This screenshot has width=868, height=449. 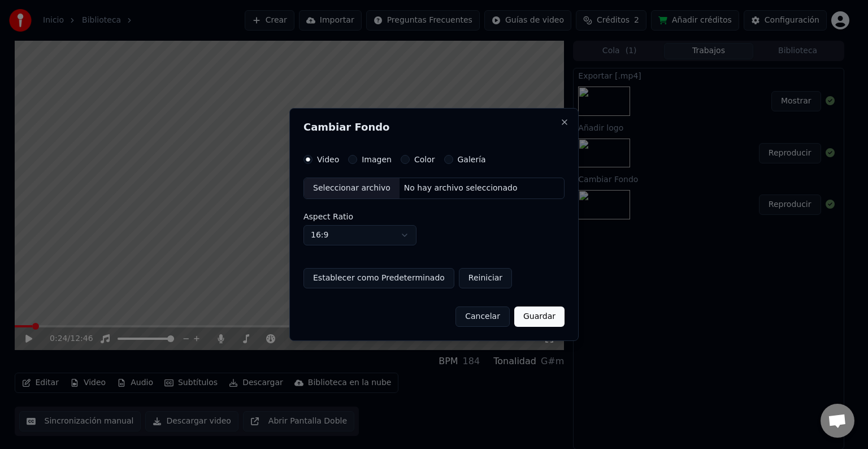 I want to click on label: Video, so click(x=328, y=159).